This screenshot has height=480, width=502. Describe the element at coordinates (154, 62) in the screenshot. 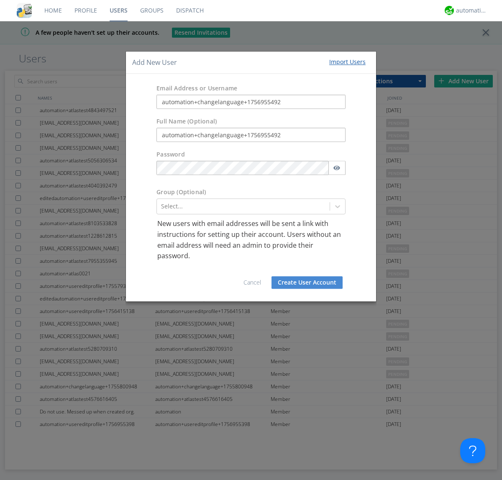

I see `h4: Add New User` at that location.